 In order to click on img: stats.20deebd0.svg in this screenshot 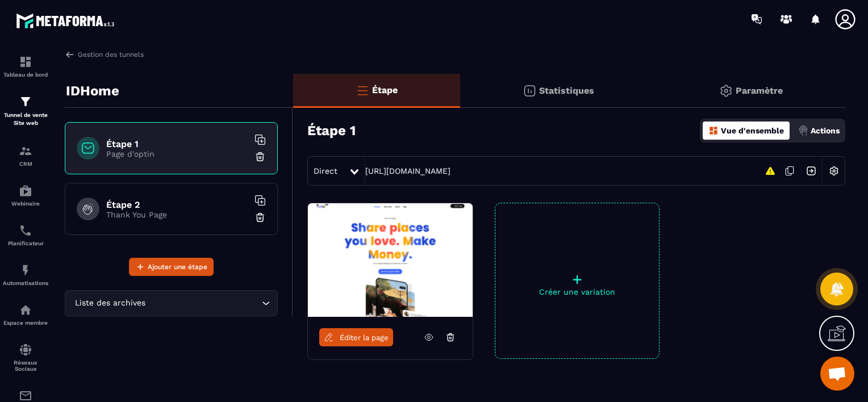, I will do `click(530, 91)`.